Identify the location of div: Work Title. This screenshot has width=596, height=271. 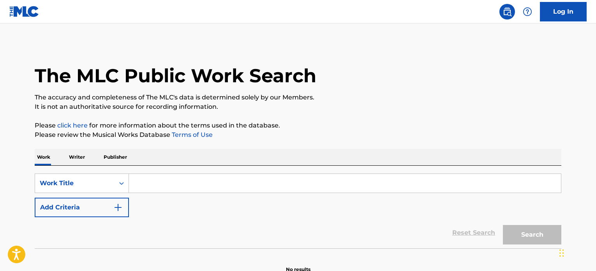
(75, 183).